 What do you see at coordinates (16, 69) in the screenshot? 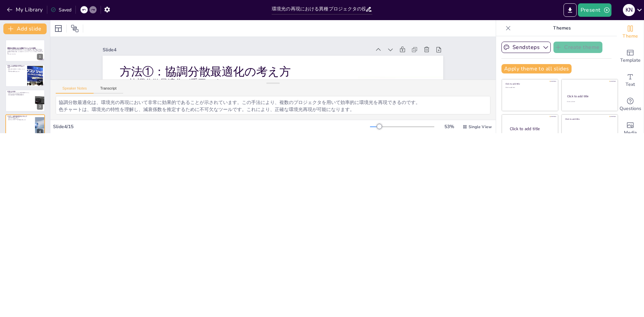
I see `p: 明るい場での利用ニーズが高まっています。` at bounding box center [16, 69].